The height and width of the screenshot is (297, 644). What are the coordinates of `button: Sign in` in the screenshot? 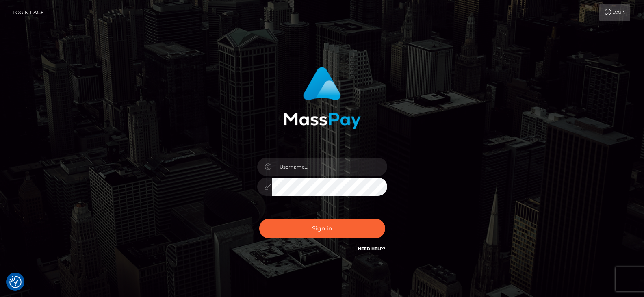 It's located at (322, 228).